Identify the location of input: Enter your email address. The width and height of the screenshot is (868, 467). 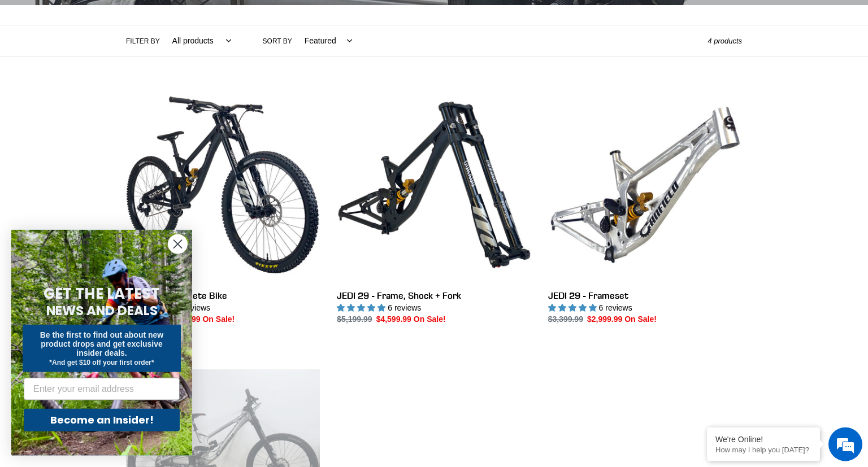
(102, 389).